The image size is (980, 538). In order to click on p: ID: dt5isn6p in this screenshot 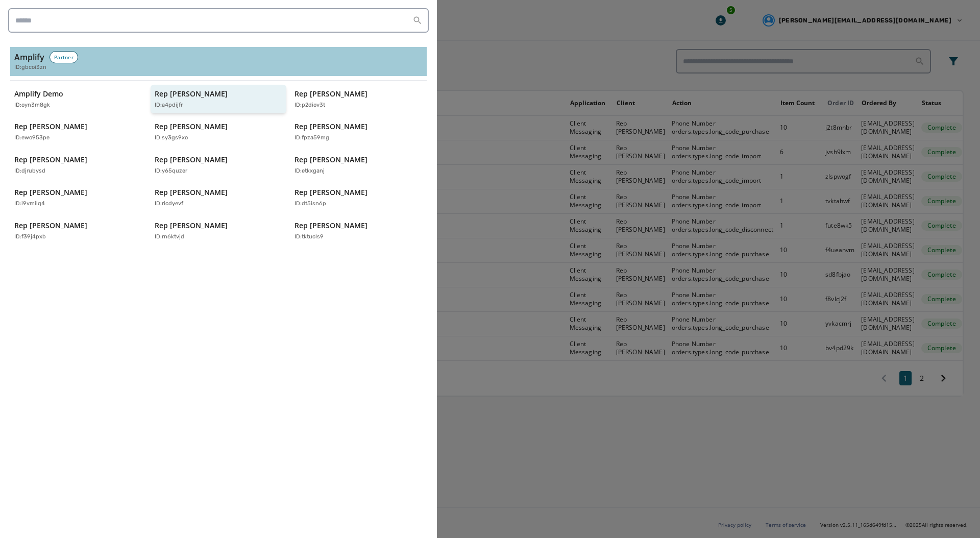, I will do `click(311, 204)`.